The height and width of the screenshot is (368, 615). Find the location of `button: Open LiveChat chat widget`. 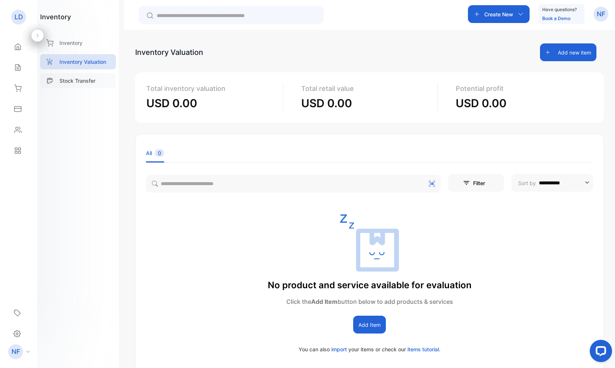

button: Open LiveChat chat widget is located at coordinates (17, 14).